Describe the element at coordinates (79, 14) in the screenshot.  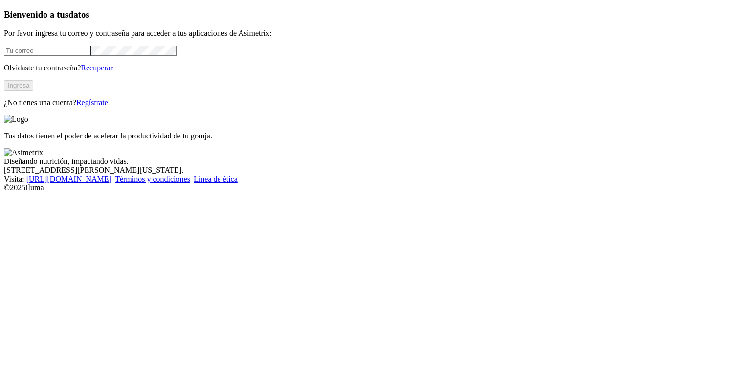
I see `span: datos` at that location.